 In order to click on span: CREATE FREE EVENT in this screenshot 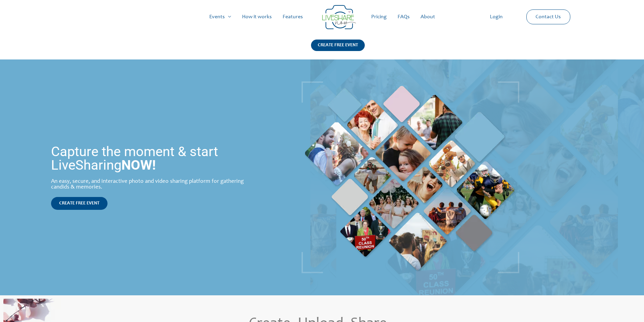, I will do `click(79, 204)`.